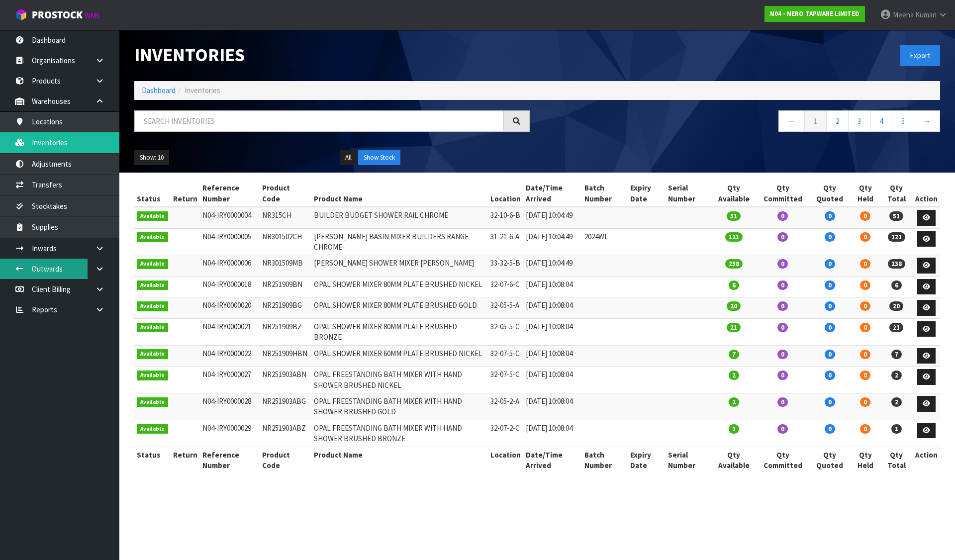 The width and height of the screenshot is (955, 560). I want to click on td: NR251903ABN, so click(285, 380).